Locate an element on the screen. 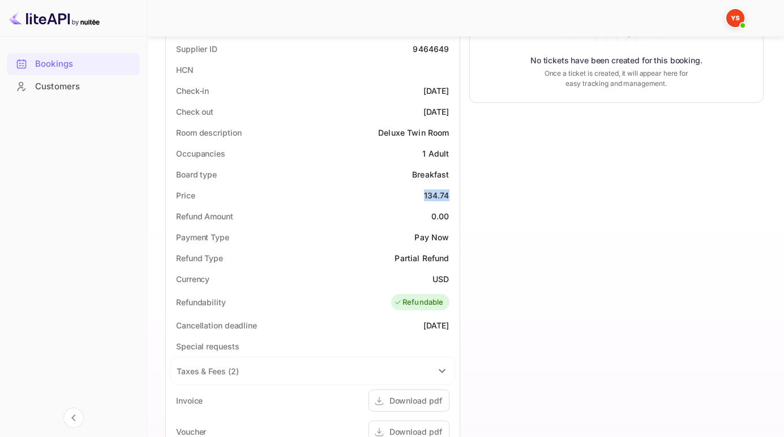 This screenshot has height=437, width=784. button: Collapse navigation is located at coordinates (74, 418).